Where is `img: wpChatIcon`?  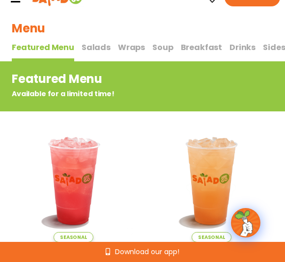 img: wpChatIcon is located at coordinates (245, 223).